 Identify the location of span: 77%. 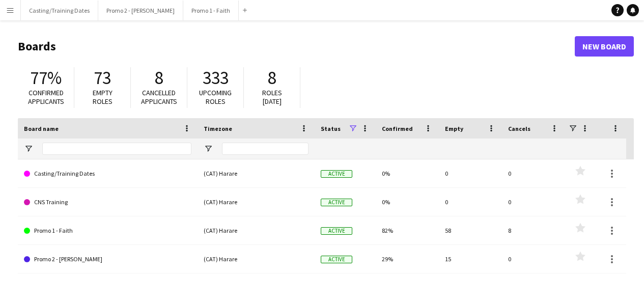
(46, 78).